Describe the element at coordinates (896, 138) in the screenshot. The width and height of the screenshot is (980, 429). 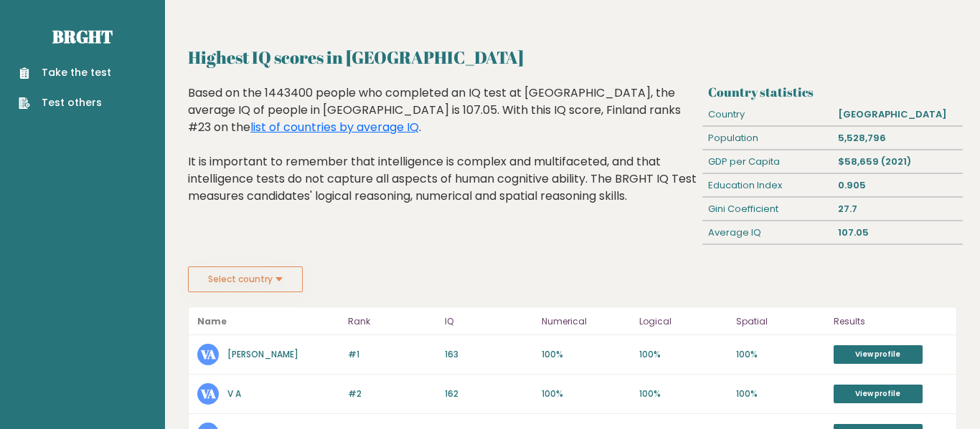
I see `div: 5,528,796` at that location.